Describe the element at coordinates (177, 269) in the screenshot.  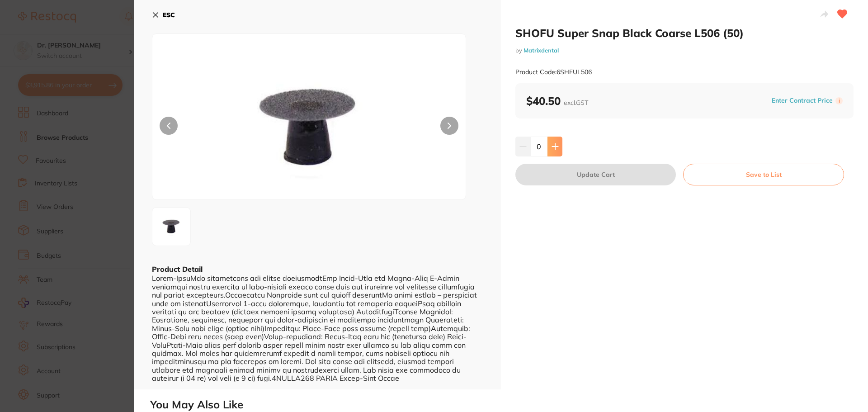
I see `b: Product Detail` at that location.